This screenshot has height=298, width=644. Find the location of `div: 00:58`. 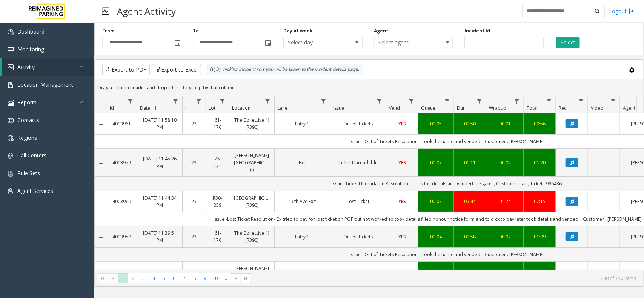

div: 00:58 is located at coordinates (470, 237).